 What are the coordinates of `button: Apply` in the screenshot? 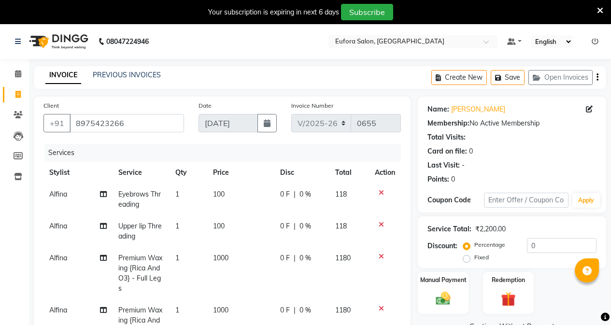 It's located at (586, 200).